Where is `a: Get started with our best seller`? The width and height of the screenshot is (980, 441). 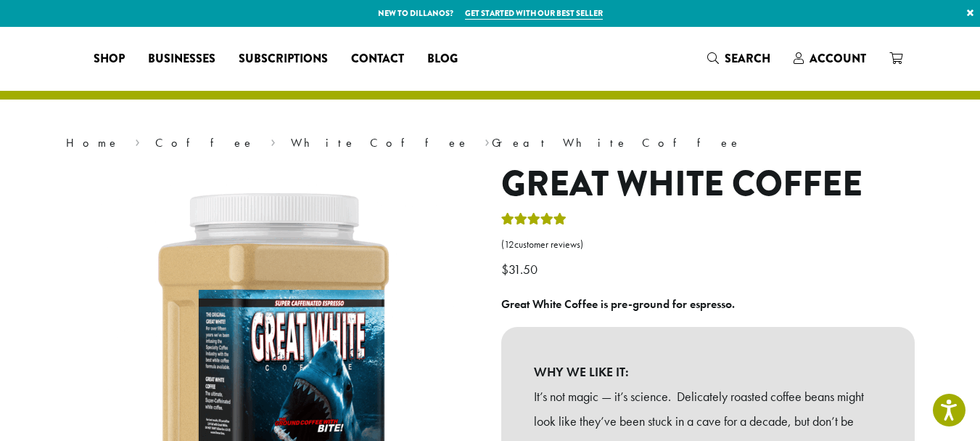
a: Get started with our best seller is located at coordinates (534, 13).